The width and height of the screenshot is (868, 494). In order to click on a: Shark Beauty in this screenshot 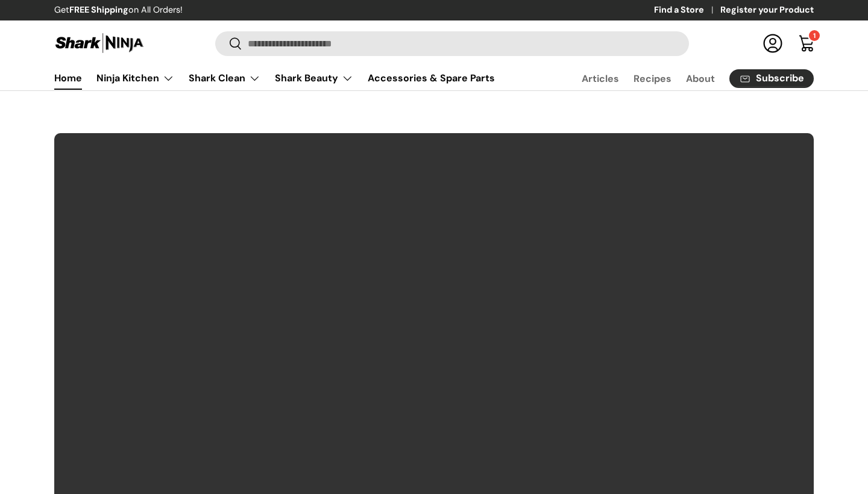, I will do `click(314, 78)`.